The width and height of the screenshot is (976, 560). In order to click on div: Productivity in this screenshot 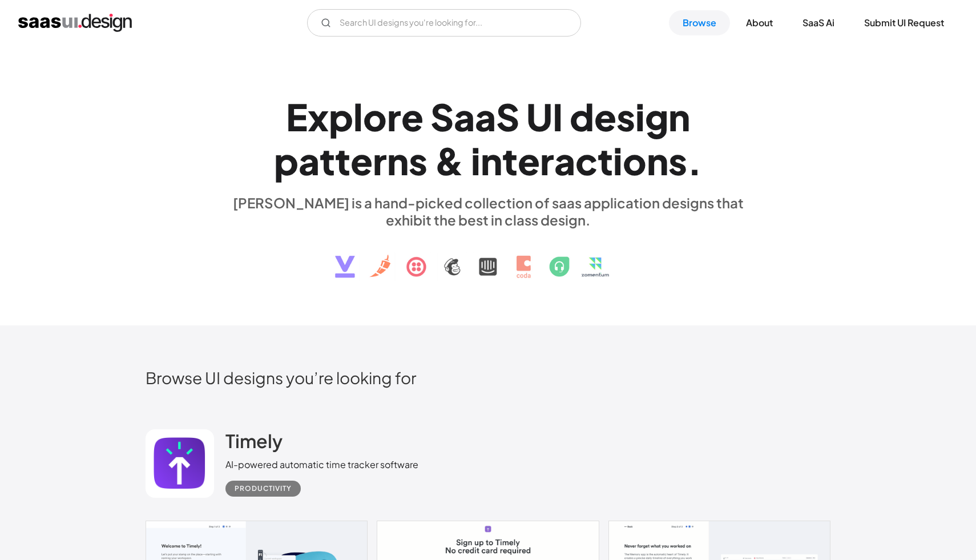, I will do `click(263, 488)`.